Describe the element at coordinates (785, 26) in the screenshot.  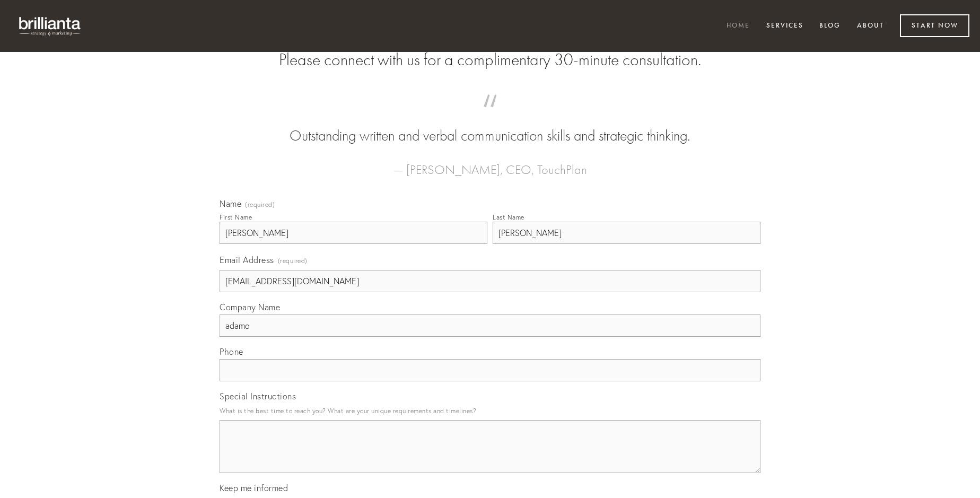
I see `a: Services` at that location.